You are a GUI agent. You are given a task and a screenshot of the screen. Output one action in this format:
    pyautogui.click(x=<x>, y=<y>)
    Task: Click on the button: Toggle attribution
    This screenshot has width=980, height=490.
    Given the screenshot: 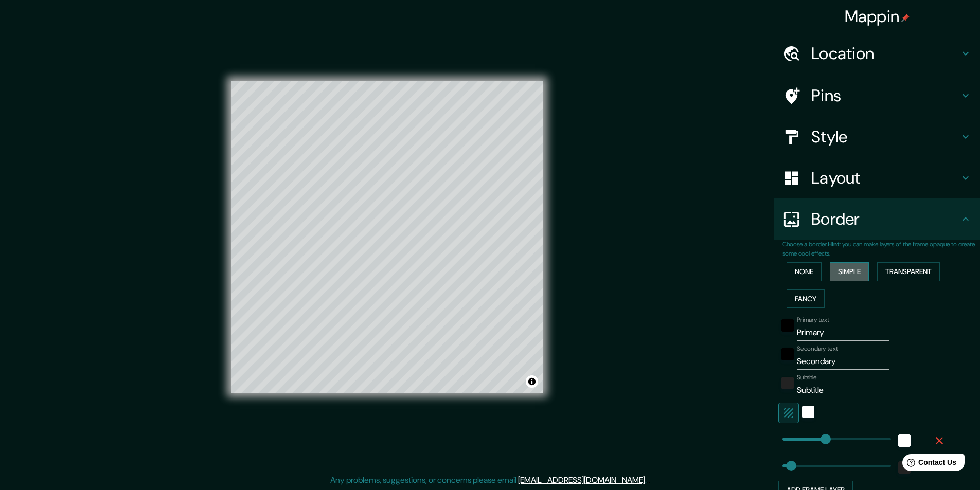 What is the action you would take?
    pyautogui.click(x=532, y=381)
    